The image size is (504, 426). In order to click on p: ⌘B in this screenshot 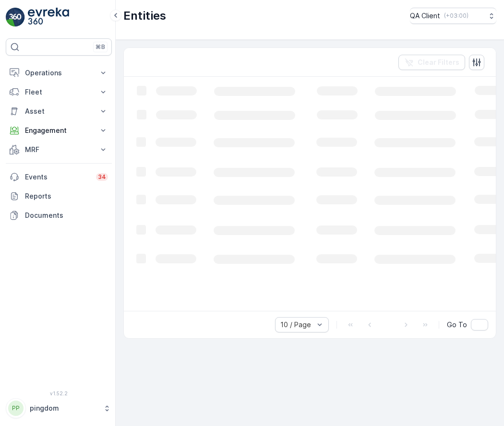, I will do `click(100, 47)`.